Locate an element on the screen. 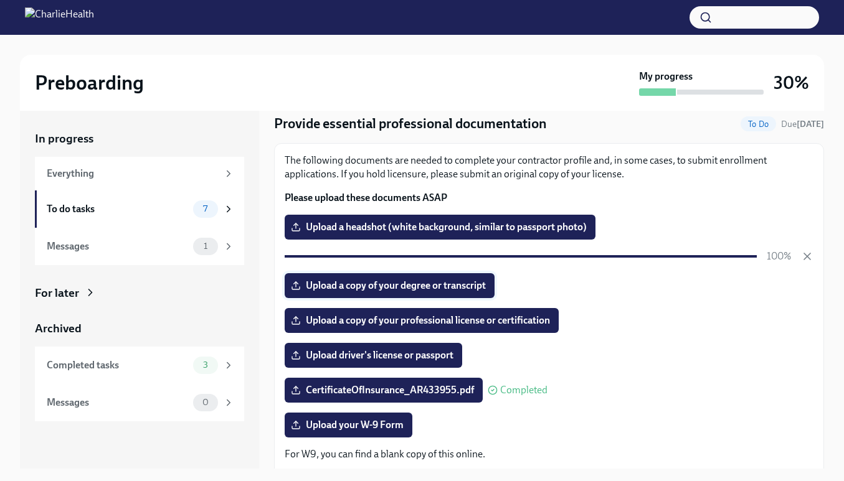 This screenshot has height=481, width=844. span: 3 is located at coordinates (206, 365).